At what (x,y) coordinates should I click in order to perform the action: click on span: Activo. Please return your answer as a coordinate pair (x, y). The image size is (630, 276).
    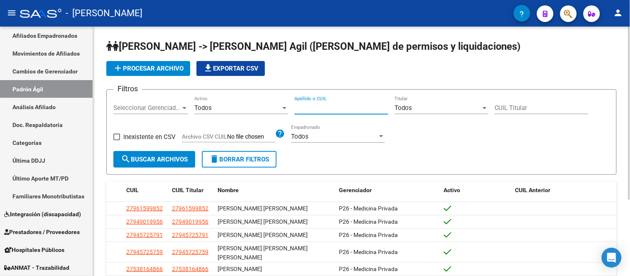
    Looking at the image, I should click on (452, 190).